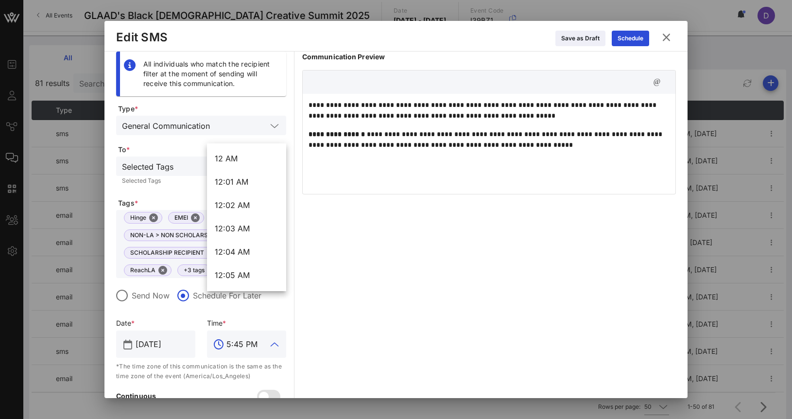  What do you see at coordinates (246, 275) in the screenshot?
I see `div: 12:05 AM` at bounding box center [246, 275].